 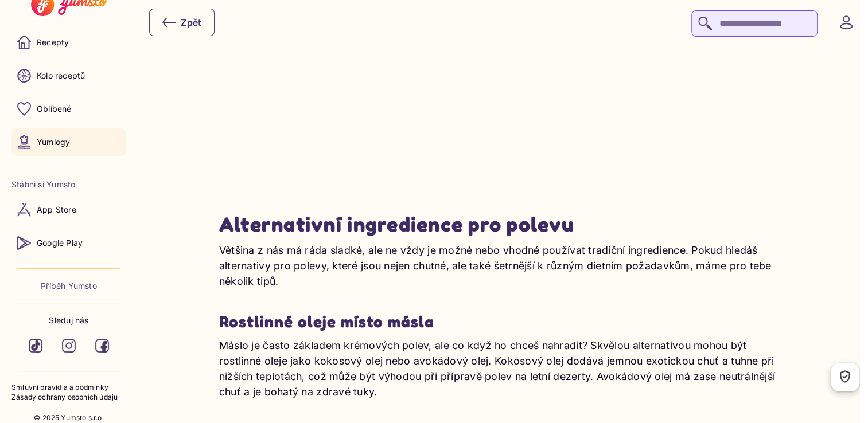 I want to click on a: App Store, so click(x=69, y=210).